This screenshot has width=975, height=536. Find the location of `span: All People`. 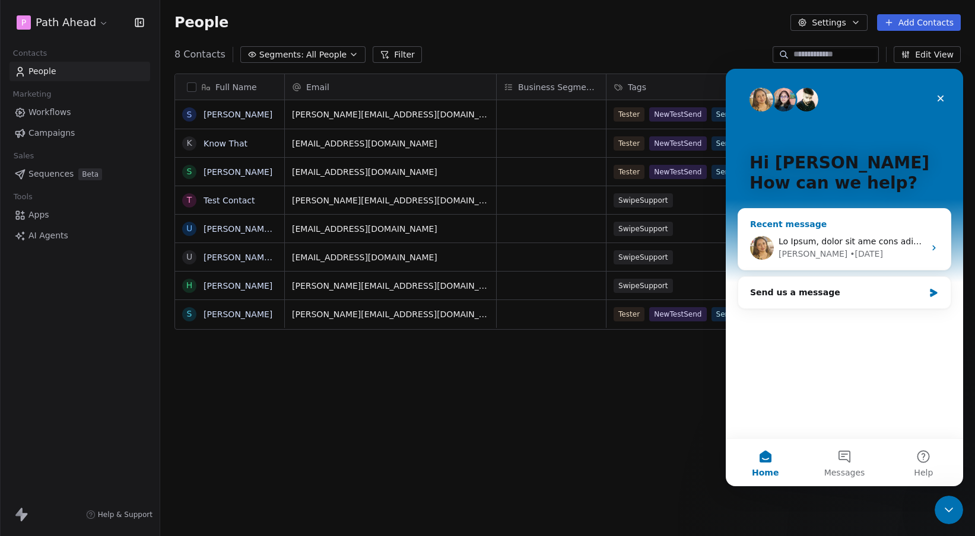

span: All People is located at coordinates (326, 55).